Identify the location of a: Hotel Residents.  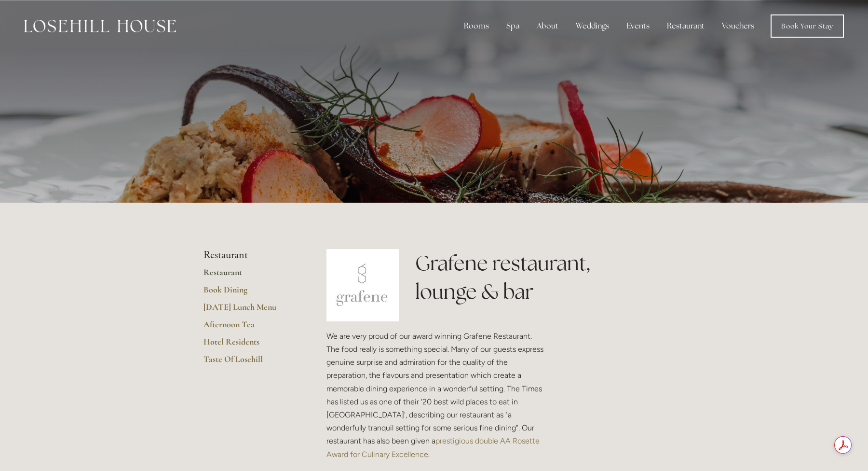
(249, 345).